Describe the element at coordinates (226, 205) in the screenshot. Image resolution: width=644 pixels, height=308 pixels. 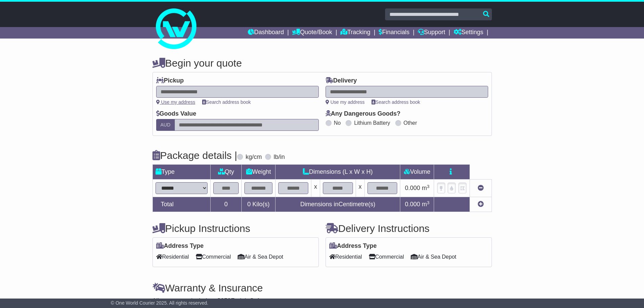
I see `td: 0` at that location.